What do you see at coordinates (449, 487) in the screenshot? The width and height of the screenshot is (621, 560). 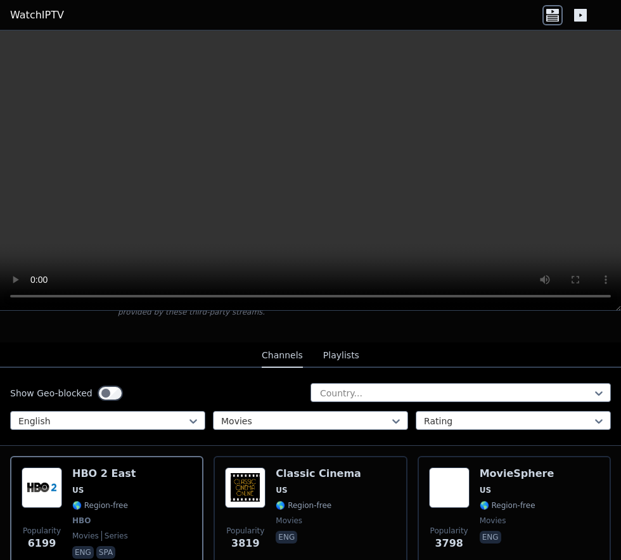 I see `img: MovieSphere` at bounding box center [449, 487].